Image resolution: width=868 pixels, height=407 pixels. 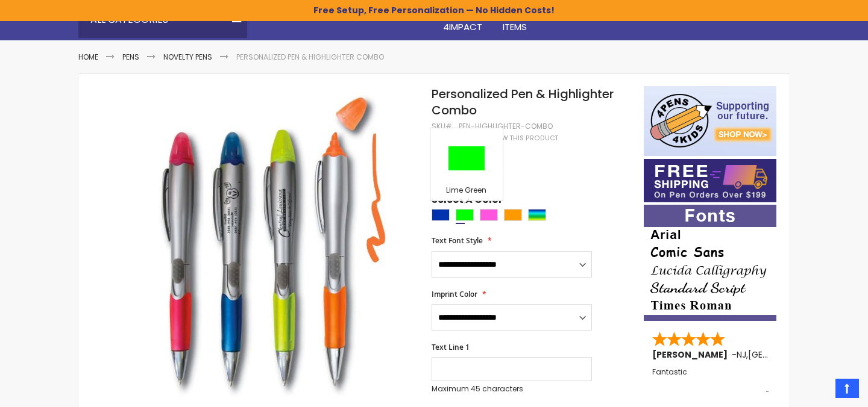 I want to click on div: Blue, so click(x=440, y=215).